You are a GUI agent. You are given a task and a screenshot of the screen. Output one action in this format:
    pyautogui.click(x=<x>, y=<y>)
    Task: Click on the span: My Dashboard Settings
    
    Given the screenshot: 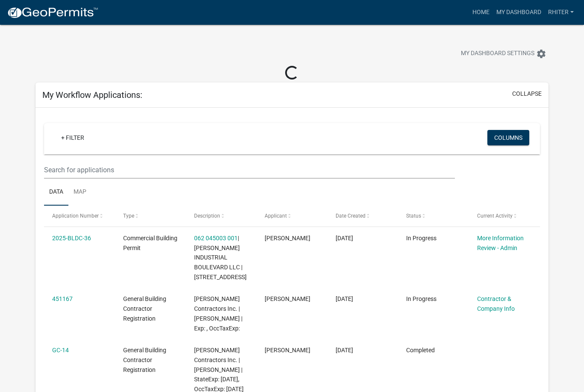 What is the action you would take?
    pyautogui.click(x=498, y=54)
    